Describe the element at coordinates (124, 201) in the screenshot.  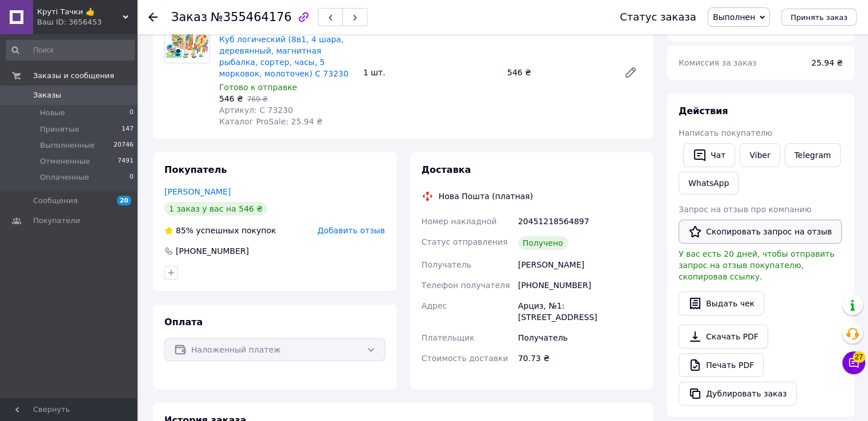
I see `span: 20` at that location.